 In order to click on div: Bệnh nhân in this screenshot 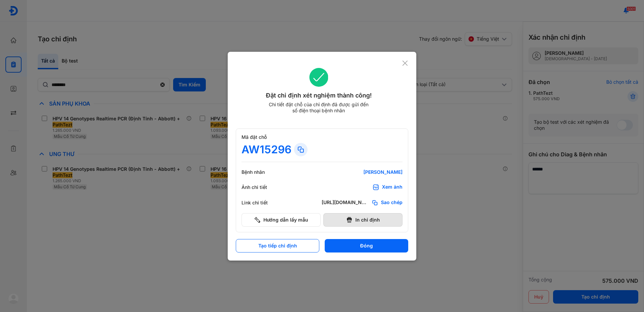, I will do `click(262, 172)`.